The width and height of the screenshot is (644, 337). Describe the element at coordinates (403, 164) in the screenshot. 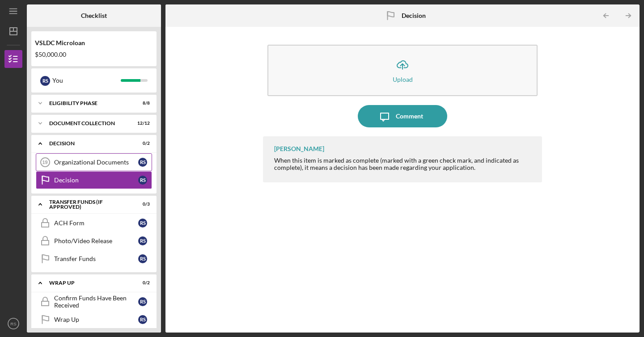

I see `div: When this item is marked as complete (marked with a green check mark, and indicated as complete),...` at that location.